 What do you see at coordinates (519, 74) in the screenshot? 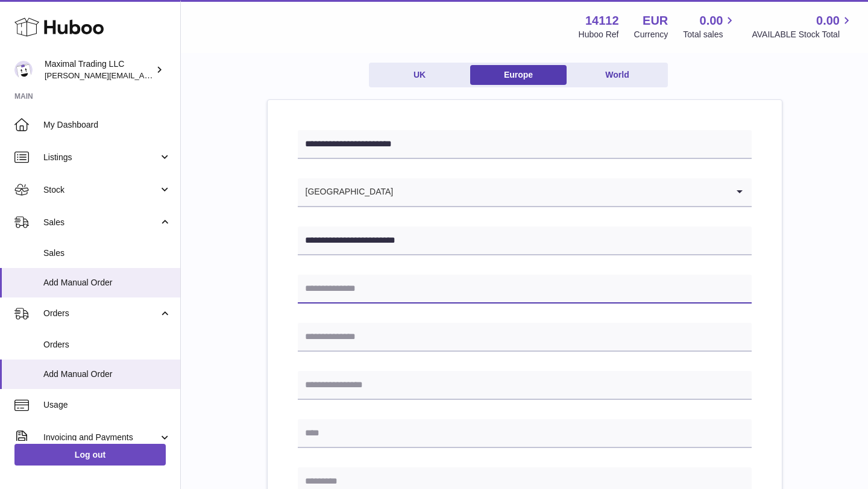
I see `a: Europe` at bounding box center [519, 74].